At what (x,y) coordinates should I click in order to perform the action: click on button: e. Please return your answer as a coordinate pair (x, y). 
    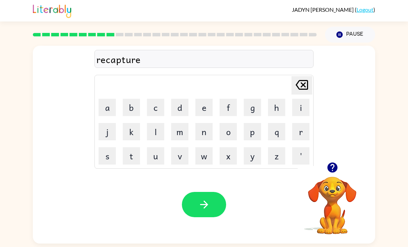
    Looking at the image, I should click on (204, 107).